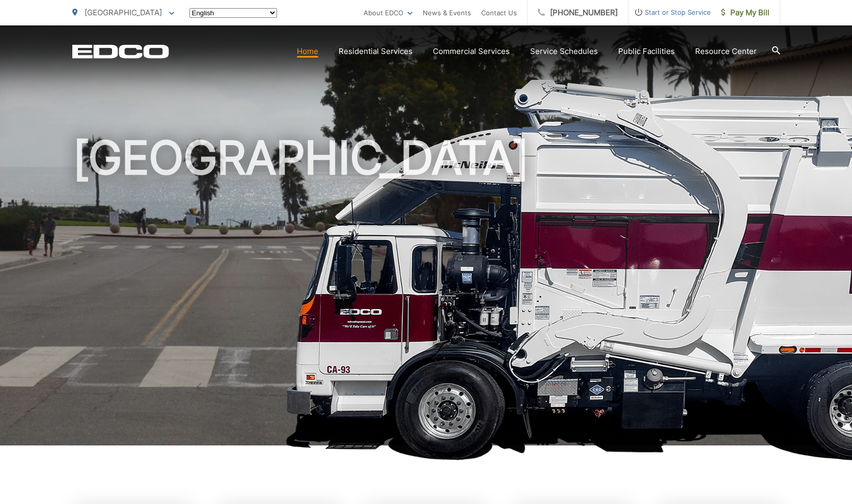 The image size is (852, 504). I want to click on a: Contact Us, so click(499, 13).